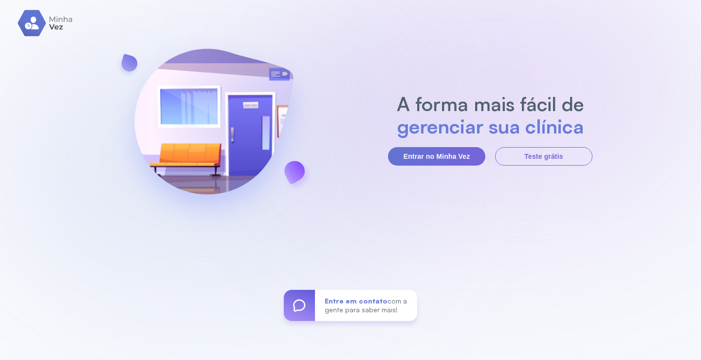  Describe the element at coordinates (544, 156) in the screenshot. I see `button: Teste grátis` at that location.